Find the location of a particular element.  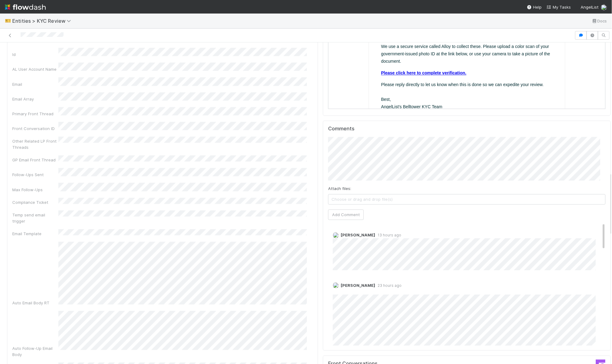

div: Auto Follow-Up Email Body is located at coordinates (35, 351).